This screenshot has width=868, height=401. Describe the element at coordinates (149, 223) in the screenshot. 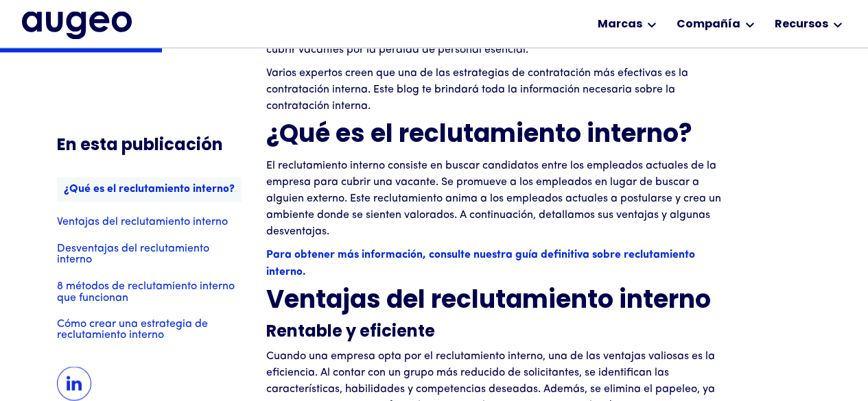

I see `a: Ventajas del reclutamiento interno` at that location.